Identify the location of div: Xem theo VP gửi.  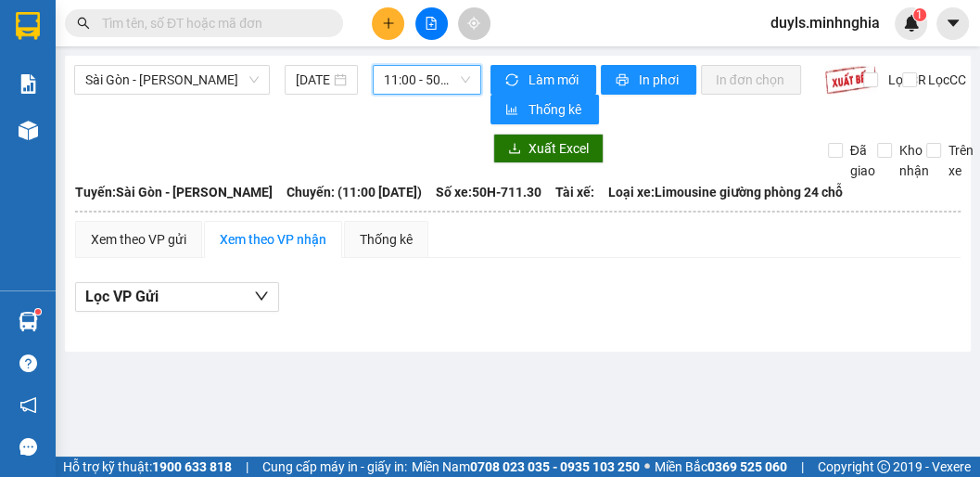
(138, 239).